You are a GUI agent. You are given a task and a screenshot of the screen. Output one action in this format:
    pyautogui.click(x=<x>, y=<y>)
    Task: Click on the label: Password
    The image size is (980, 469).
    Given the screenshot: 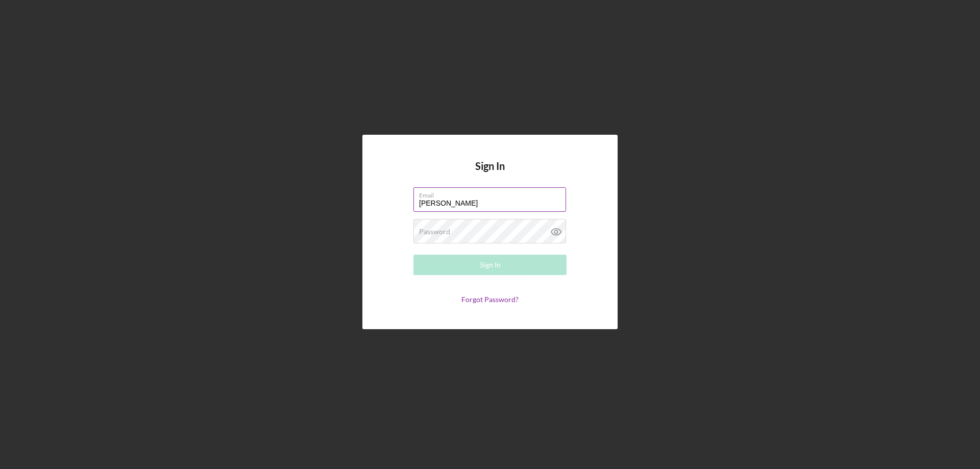 What is the action you would take?
    pyautogui.click(x=434, y=232)
    